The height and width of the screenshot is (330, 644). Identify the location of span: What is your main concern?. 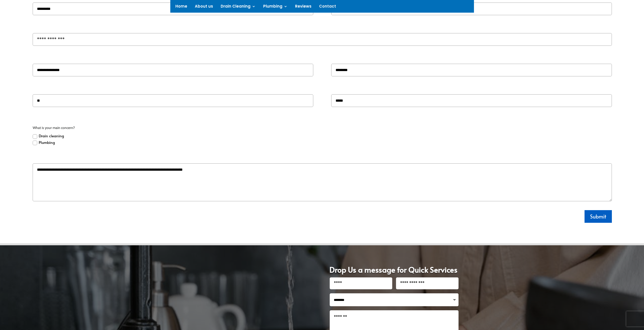
(322, 128).